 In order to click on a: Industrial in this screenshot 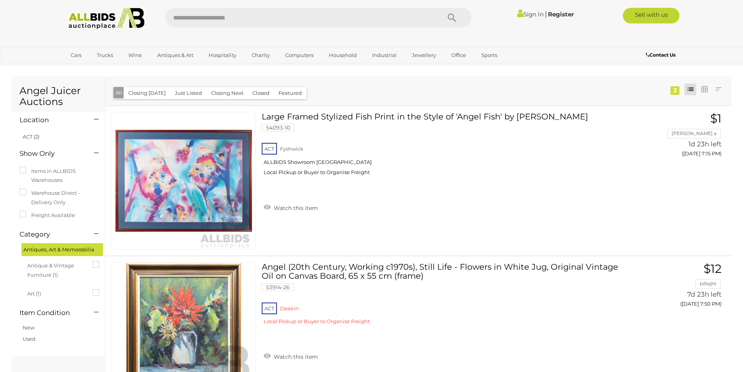, I will do `click(384, 55)`.